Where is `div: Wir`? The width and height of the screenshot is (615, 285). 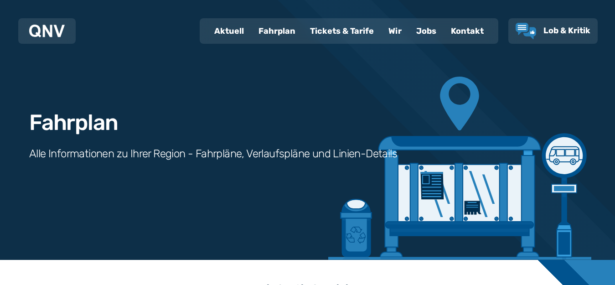 div: Wir is located at coordinates (395, 31).